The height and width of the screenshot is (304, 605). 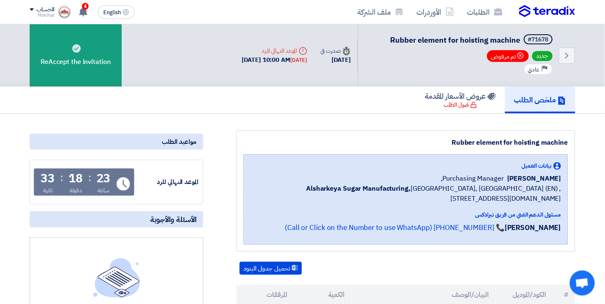 I want to click on div: 23, so click(x=104, y=179).